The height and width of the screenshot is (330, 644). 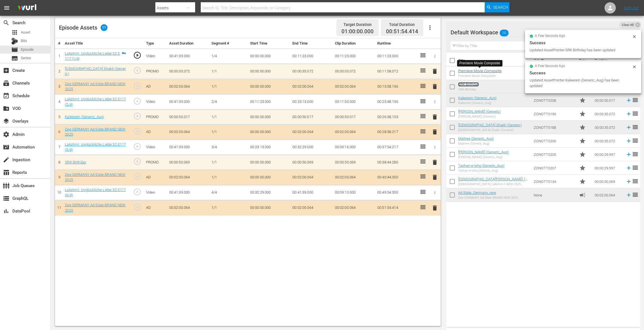 I want to click on span: Overlays, so click(x=6, y=121).